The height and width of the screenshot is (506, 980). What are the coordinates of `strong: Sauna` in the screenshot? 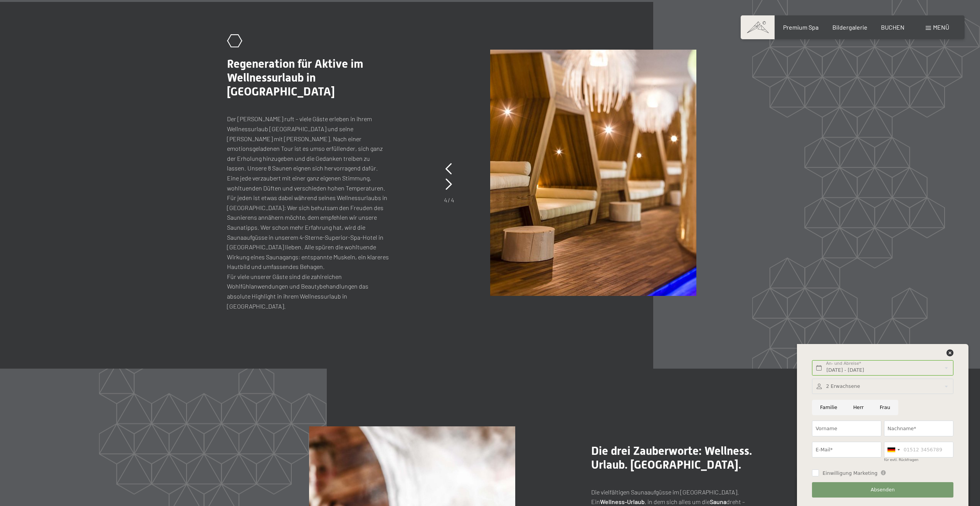 It's located at (718, 501).